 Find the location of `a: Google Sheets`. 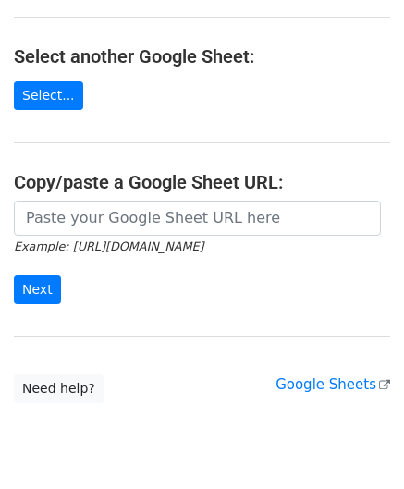

a: Google Sheets is located at coordinates (333, 384).